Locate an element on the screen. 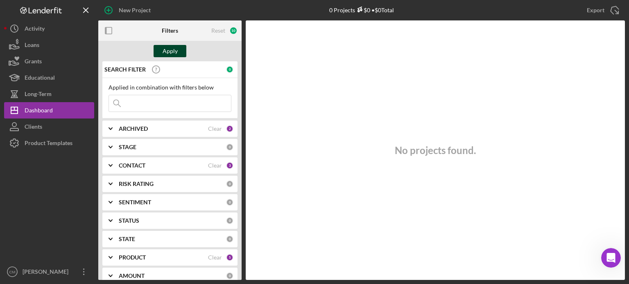  text: CM is located at coordinates (12, 272).